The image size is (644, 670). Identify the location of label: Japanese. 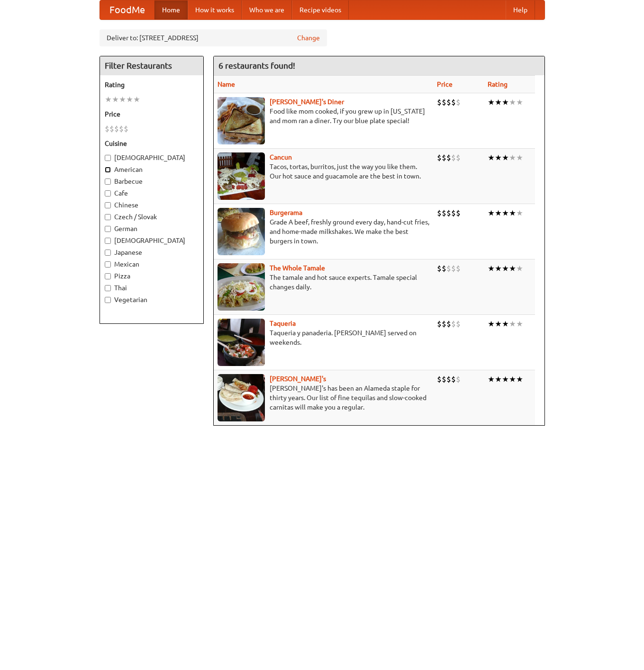
(151, 252).